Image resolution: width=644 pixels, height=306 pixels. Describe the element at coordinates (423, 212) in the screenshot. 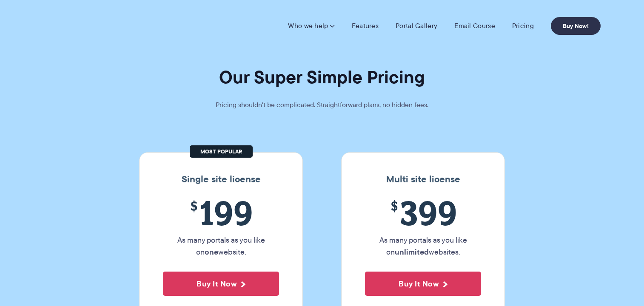

I see `span: 399` at that location.